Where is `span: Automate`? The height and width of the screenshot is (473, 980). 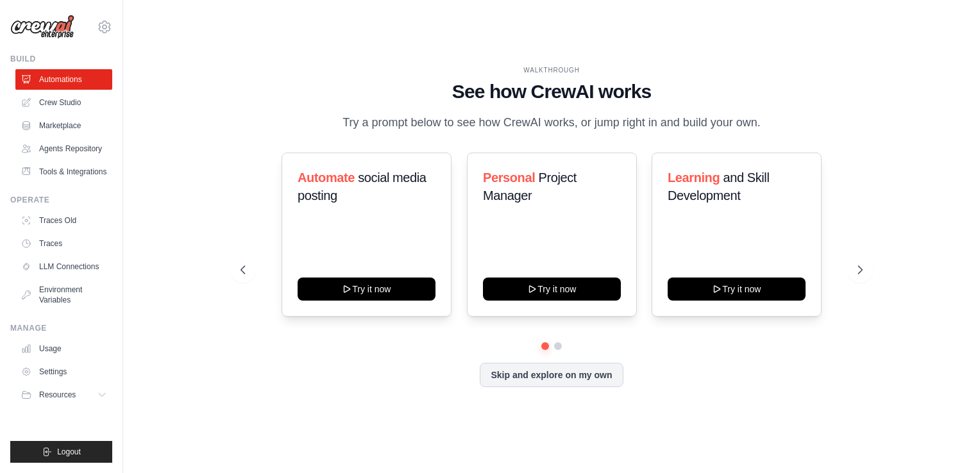
span: Automate is located at coordinates (326, 178).